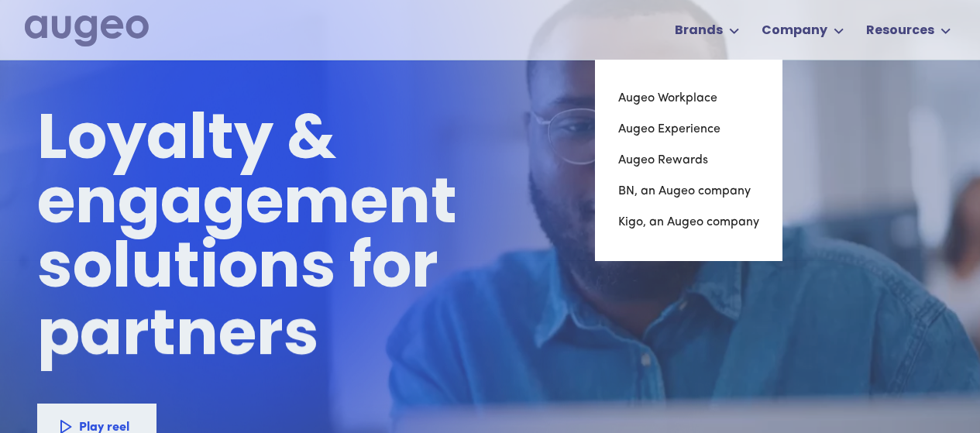 Image resolution: width=980 pixels, height=433 pixels. I want to click on a: Augeo Rewards, so click(689, 160).